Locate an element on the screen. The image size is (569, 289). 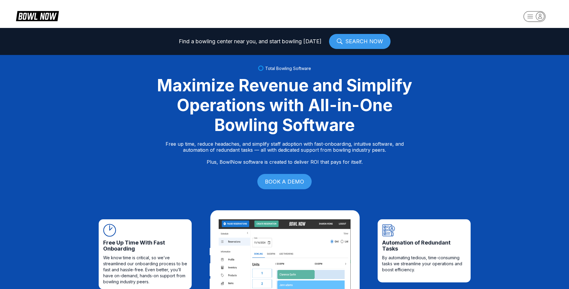
span: Total Bowling Software is located at coordinates (288, 68).